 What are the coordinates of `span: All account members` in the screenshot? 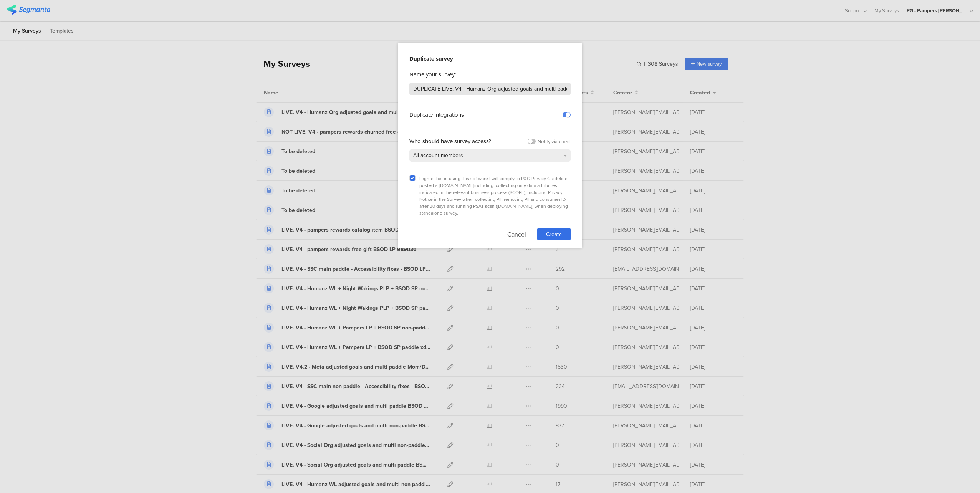 It's located at (438, 155).